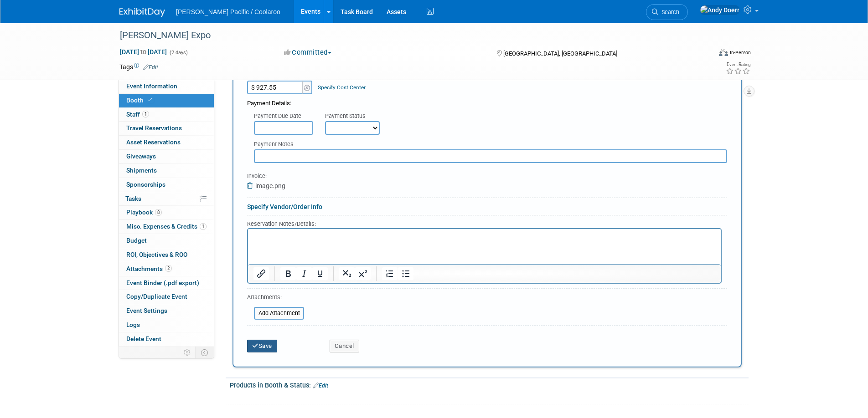 The width and height of the screenshot is (868, 418). What do you see at coordinates (166, 241) in the screenshot?
I see `a: Budget` at bounding box center [166, 241].